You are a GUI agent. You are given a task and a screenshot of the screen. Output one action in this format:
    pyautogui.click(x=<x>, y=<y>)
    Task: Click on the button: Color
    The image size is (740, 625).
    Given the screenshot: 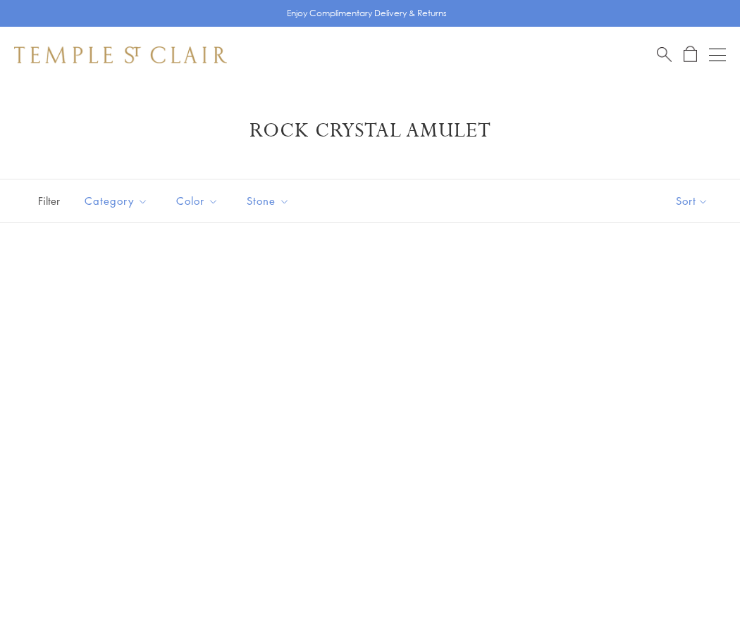 What is the action you would take?
    pyautogui.click(x=197, y=201)
    